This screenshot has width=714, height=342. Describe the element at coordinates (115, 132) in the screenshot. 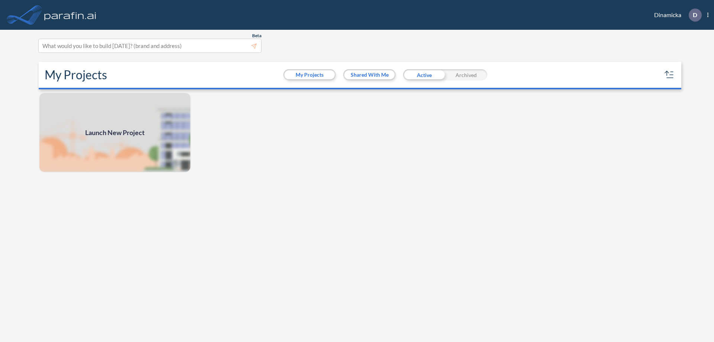

I see `img: add` at that location.